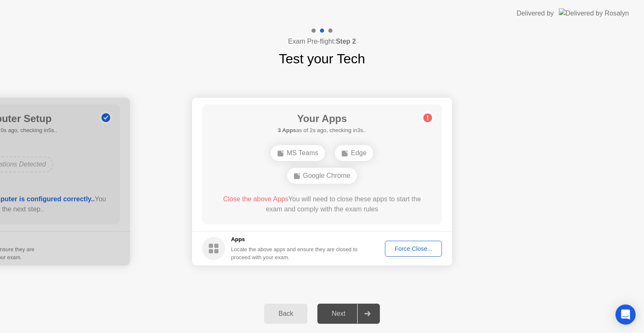  What do you see at coordinates (349, 314) in the screenshot?
I see `button: Next` at bounding box center [349, 314].